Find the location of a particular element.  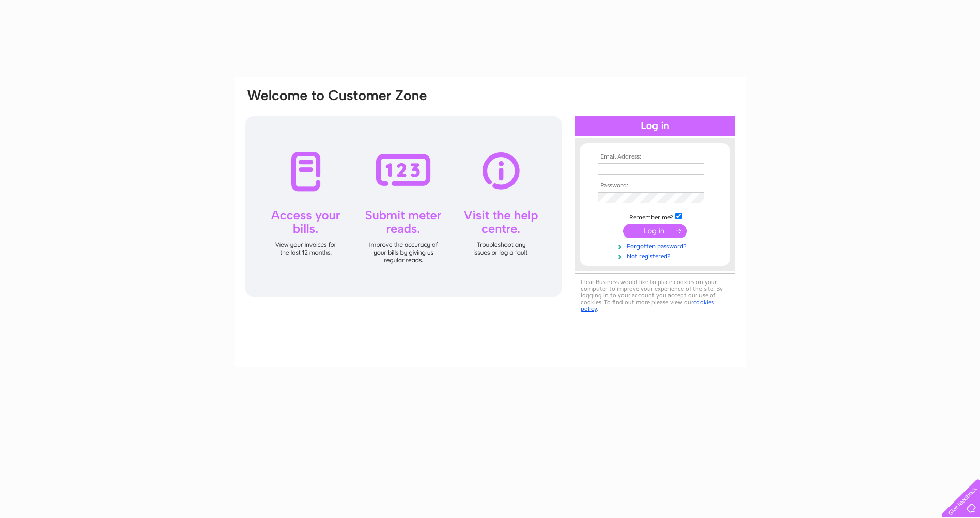

th: Email Address: is located at coordinates (655, 157).